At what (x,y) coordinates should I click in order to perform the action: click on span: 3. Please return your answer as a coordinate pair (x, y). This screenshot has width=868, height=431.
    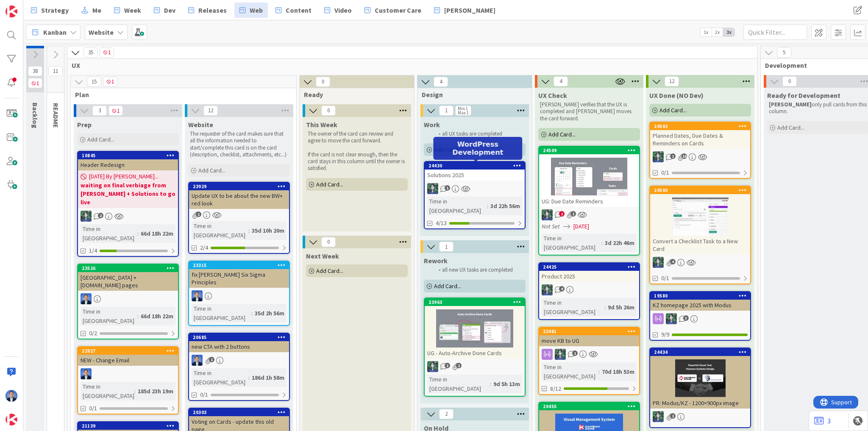
    Looking at the image, I should click on (99, 111).